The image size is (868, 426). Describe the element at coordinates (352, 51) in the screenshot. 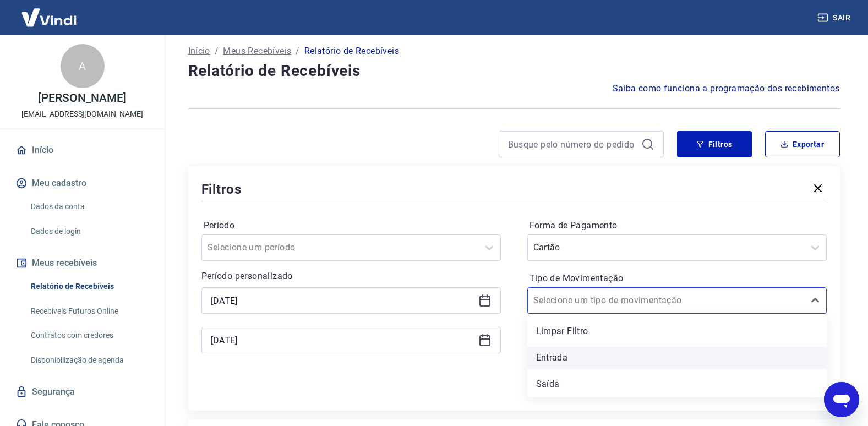

I see `p: Relatório de Recebíveis` at that location.